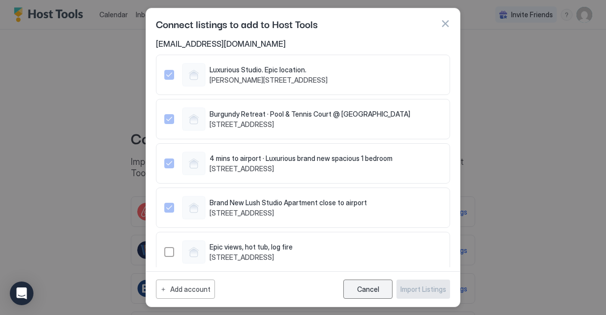  I want to click on div: Open Intercom Messenger, so click(22, 293).